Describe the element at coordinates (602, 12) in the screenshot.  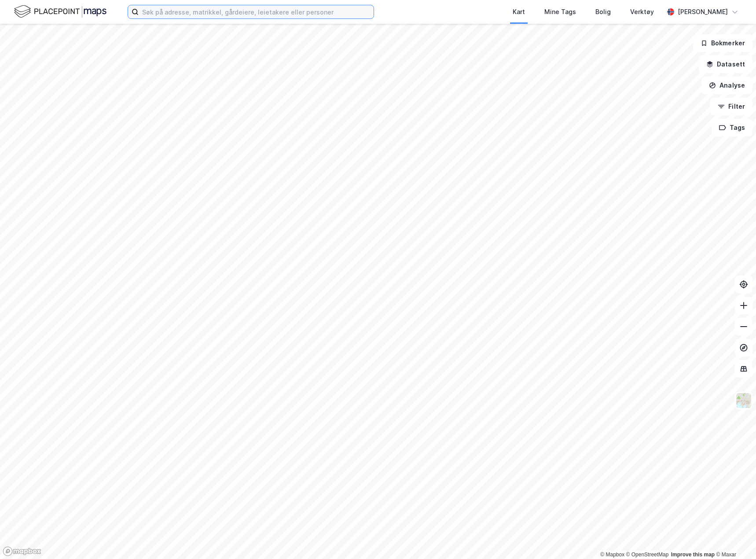
I see `div: Bolig` at that location.